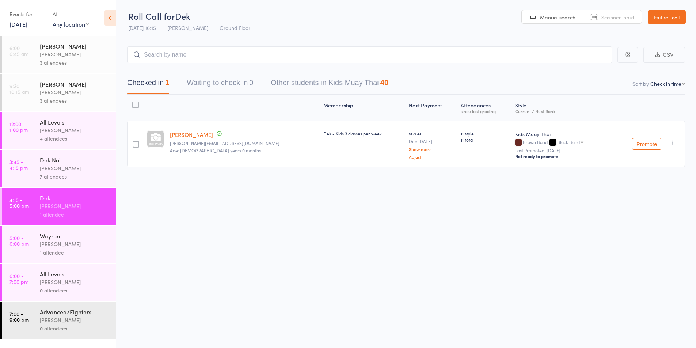  What do you see at coordinates (558, 17) in the screenshot?
I see `span: Manual search` at bounding box center [558, 17].